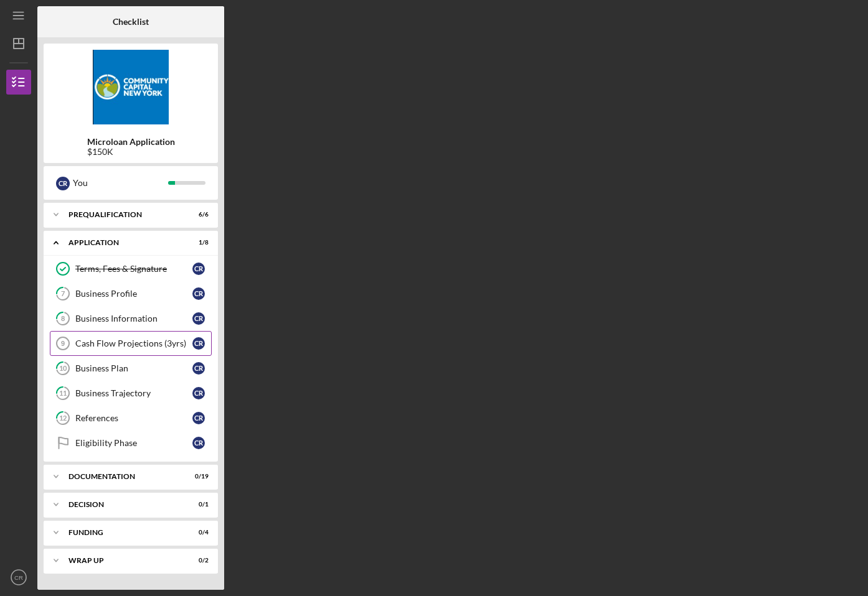  Describe the element at coordinates (134, 294) in the screenshot. I see `div: Business Profile` at that location.